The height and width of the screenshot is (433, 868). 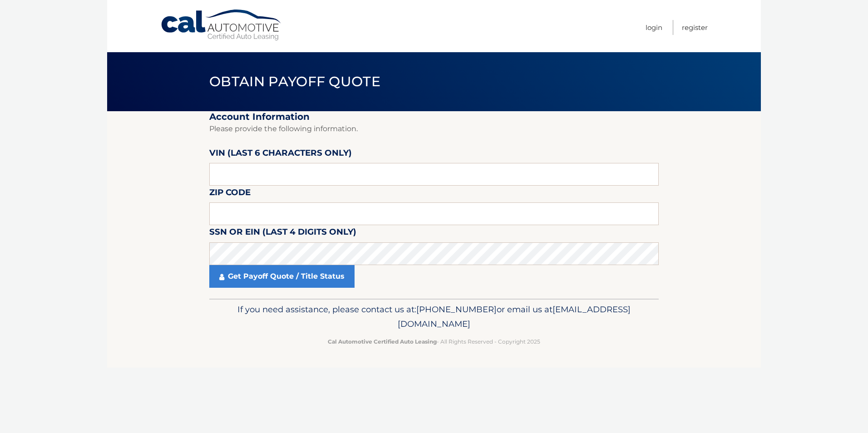 I want to click on label: Zip Code, so click(x=230, y=194).